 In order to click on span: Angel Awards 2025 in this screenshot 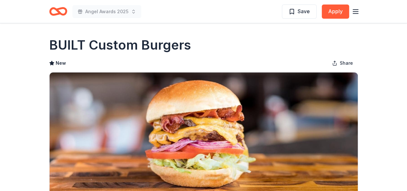, I will do `click(107, 12)`.